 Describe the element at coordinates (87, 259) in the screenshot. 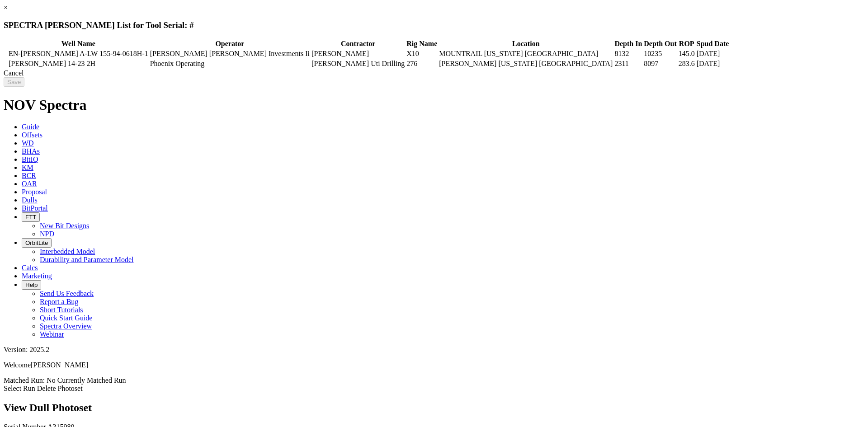

I see `a: Durability and Parameter Model` at that location.